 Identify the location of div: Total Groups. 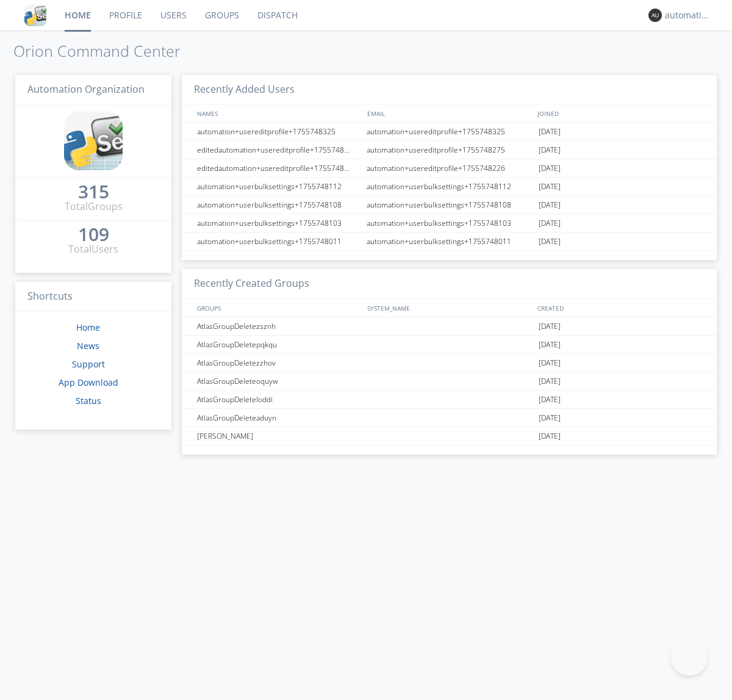
(93, 207).